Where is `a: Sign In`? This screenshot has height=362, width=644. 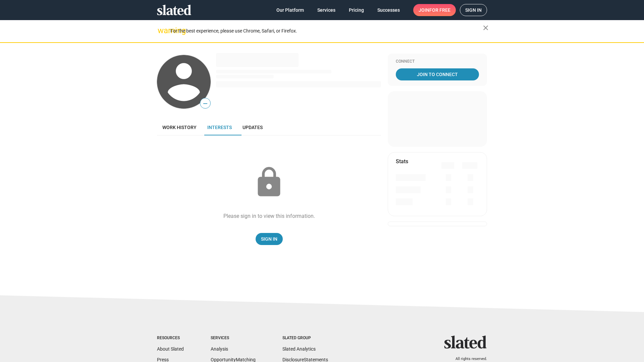 a: Sign In is located at coordinates (269, 239).